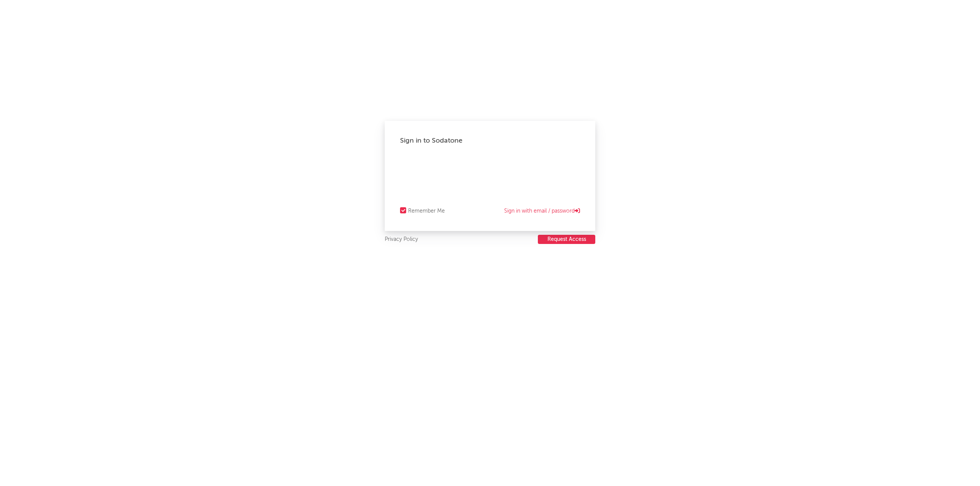  Describe the element at coordinates (401, 240) in the screenshot. I see `a: Privacy Policy` at that location.